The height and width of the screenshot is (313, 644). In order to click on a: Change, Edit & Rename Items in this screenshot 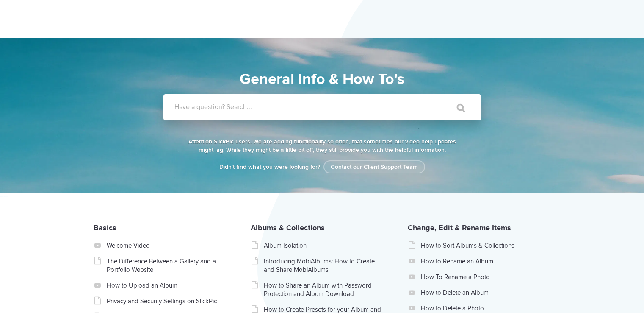, I will do `click(460, 228)`.